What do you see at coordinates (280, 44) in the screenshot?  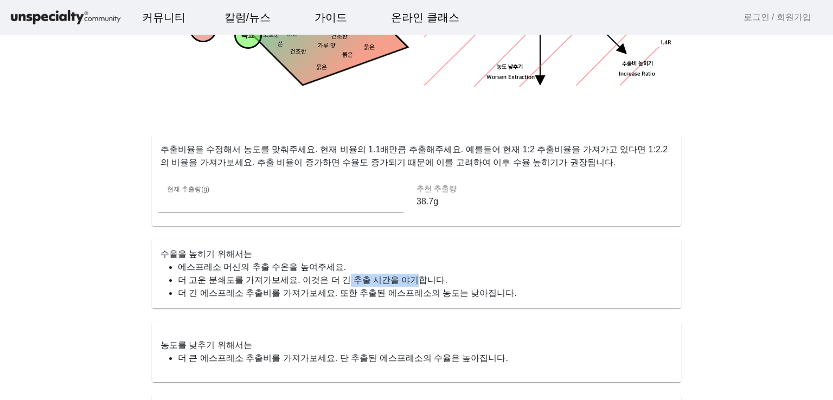 I see `tspan: 쓴` at bounding box center [280, 44].